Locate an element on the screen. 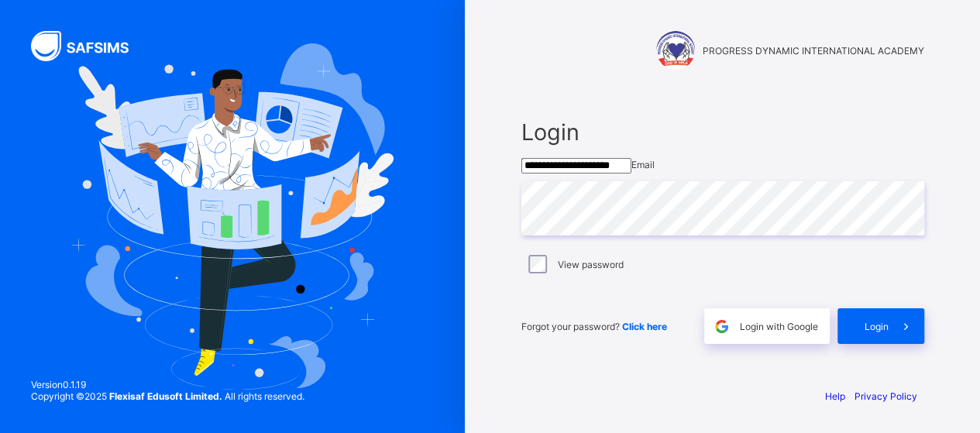  span: Click here is located at coordinates (645, 326).